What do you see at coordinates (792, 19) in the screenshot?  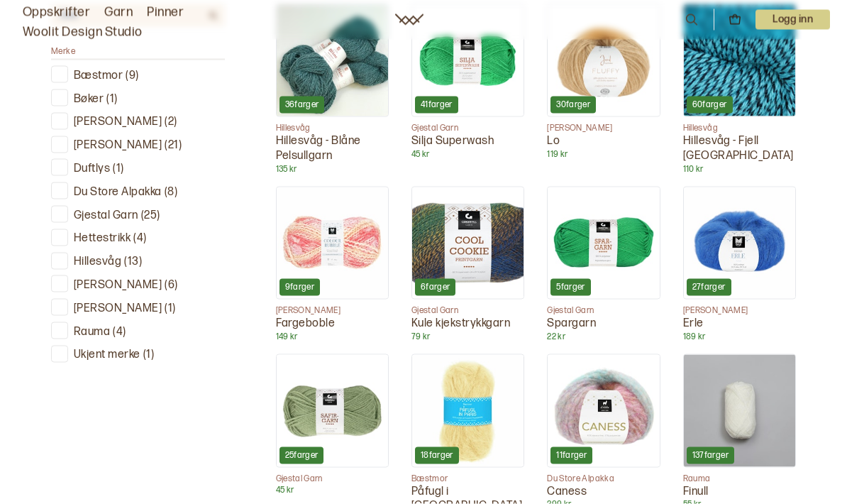 I see `font: Logg inn` at bounding box center [792, 19].